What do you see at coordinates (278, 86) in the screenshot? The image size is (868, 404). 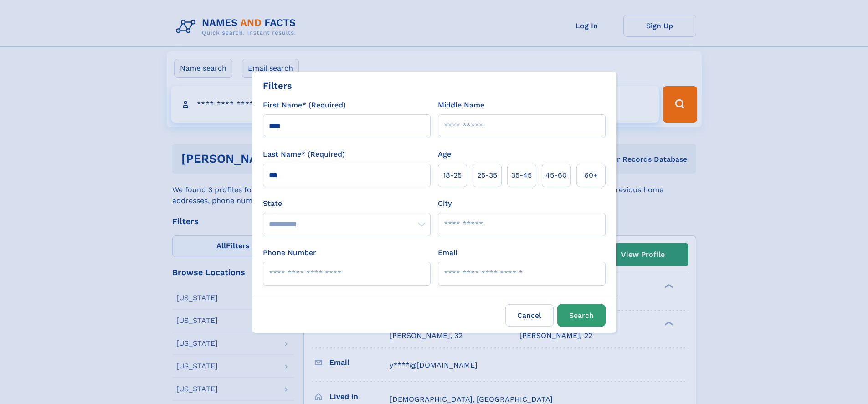 I see `div: Filters` at bounding box center [278, 86].